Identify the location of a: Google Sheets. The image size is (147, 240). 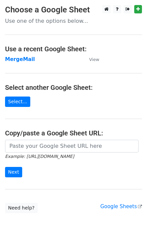
(121, 207).